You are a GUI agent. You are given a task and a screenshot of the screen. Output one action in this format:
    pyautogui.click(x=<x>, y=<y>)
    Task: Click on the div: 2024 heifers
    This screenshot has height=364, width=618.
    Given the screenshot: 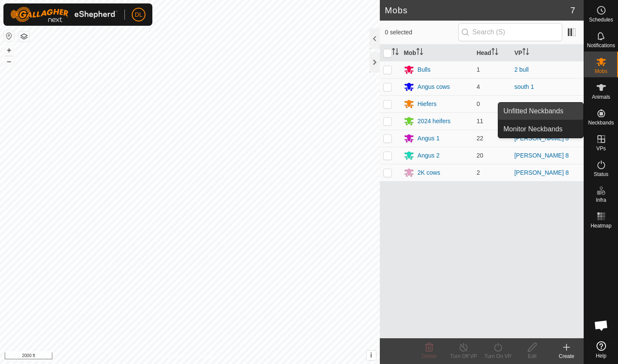 What is the action you would take?
    pyautogui.click(x=434, y=121)
    